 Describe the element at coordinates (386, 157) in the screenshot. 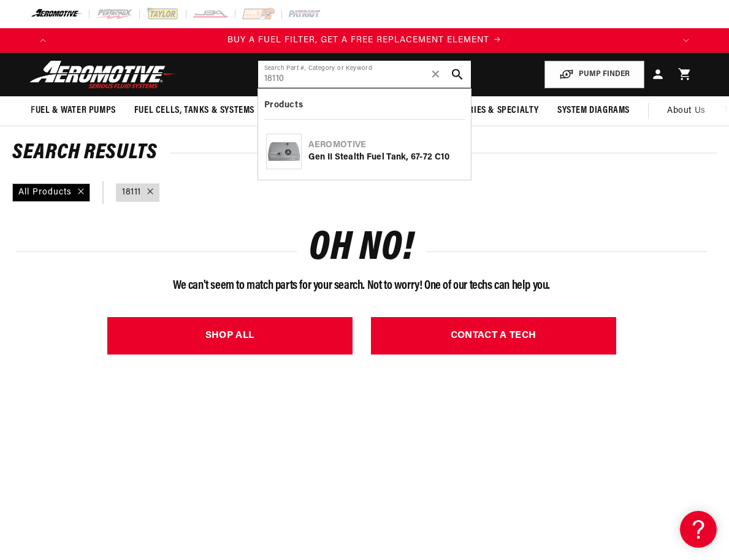

I see `div: Gen II Stealth Fuel Tank, 67-72 C10` at that location.